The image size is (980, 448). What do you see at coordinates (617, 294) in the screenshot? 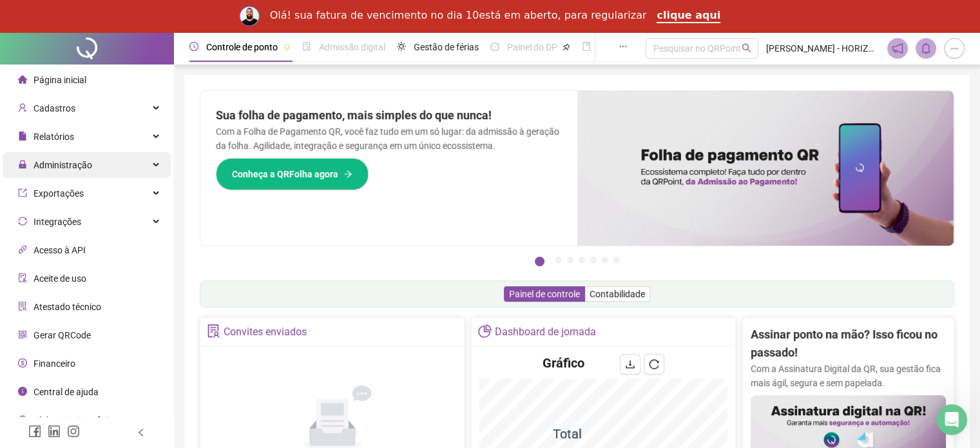
I see `span: Contabilidade` at bounding box center [617, 294].